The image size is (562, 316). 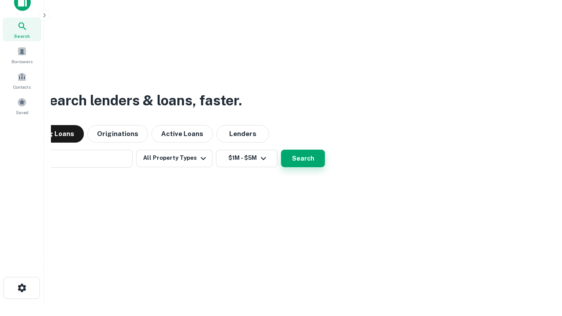 I want to click on div: Search, so click(x=22, y=29).